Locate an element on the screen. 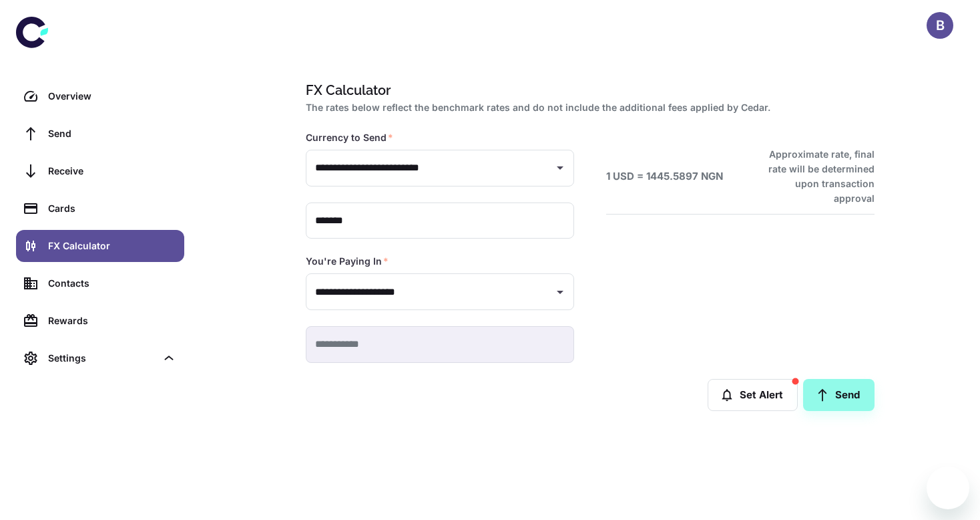 The image size is (980, 520). div: Receive is located at coordinates (112, 171).